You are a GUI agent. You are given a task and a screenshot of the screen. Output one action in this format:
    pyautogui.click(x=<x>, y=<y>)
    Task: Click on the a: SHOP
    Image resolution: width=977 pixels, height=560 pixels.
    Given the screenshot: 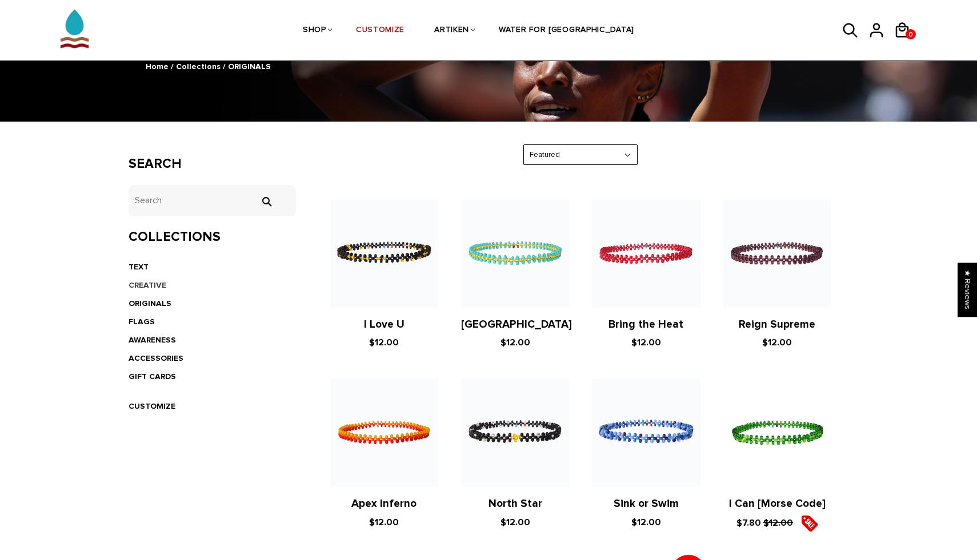 What is the action you would take?
    pyautogui.click(x=314, y=31)
    